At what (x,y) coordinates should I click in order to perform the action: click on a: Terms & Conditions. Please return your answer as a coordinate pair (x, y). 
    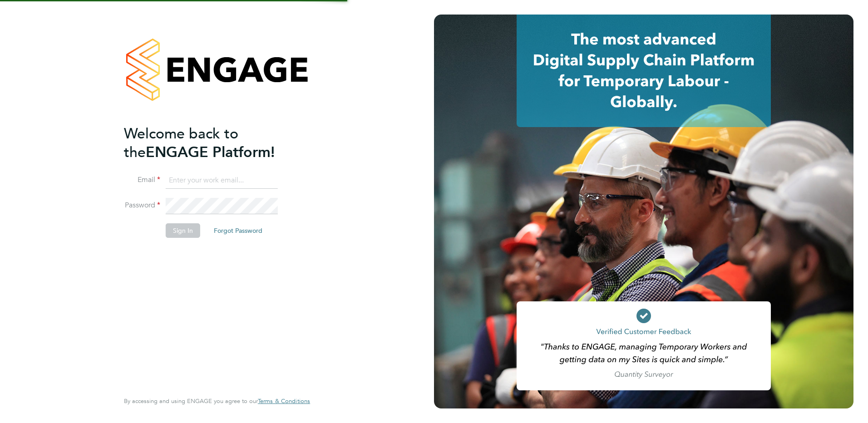
    Looking at the image, I should click on (284, 401).